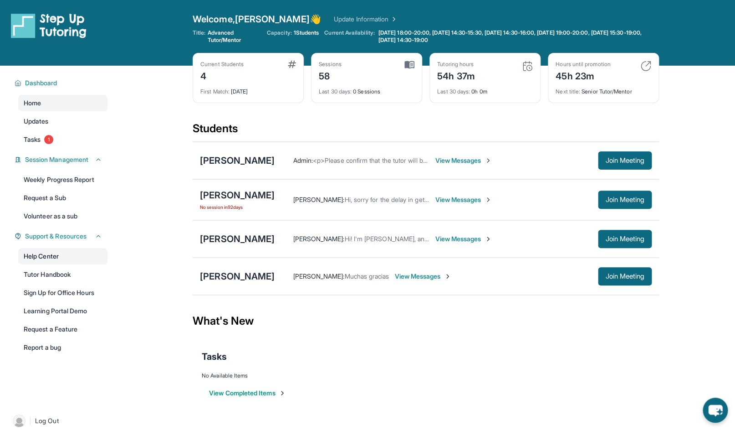  I want to click on span: Capacity:, so click(279, 33).